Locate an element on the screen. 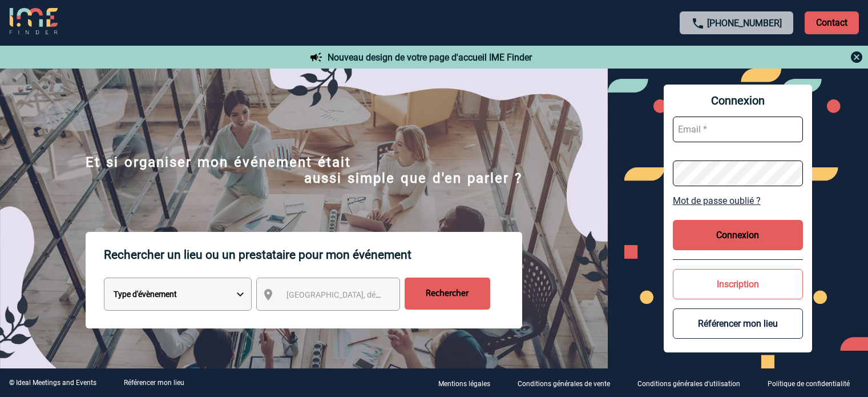  input: Email * is located at coordinates (738, 129).